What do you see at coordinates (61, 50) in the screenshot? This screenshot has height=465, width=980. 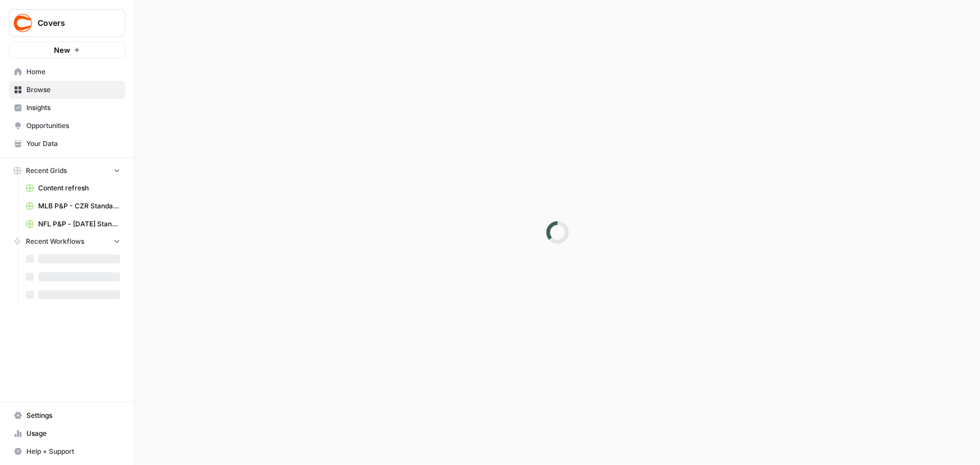 I see `span: New` at bounding box center [61, 50].